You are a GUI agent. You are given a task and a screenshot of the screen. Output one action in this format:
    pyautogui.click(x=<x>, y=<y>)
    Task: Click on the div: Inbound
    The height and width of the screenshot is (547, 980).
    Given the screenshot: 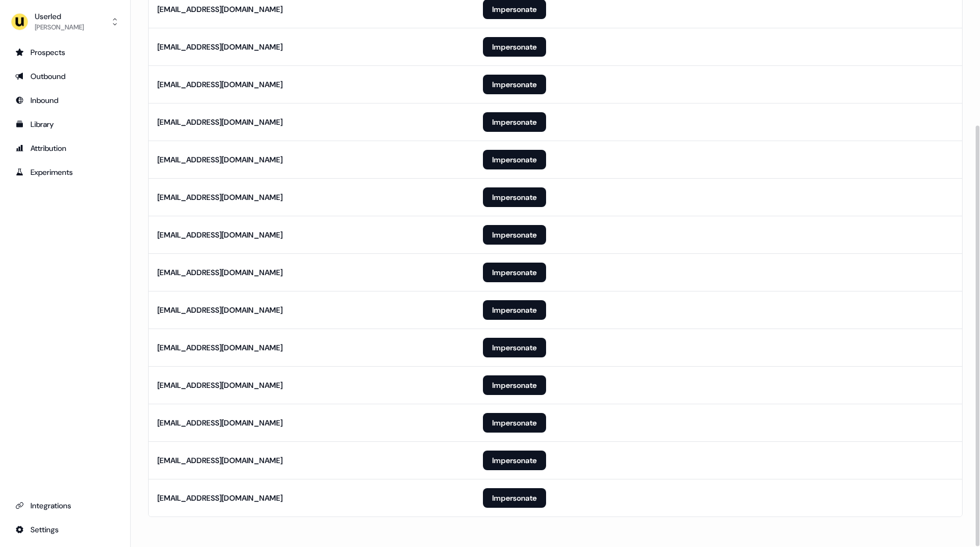 What is the action you would take?
    pyautogui.click(x=65, y=100)
    